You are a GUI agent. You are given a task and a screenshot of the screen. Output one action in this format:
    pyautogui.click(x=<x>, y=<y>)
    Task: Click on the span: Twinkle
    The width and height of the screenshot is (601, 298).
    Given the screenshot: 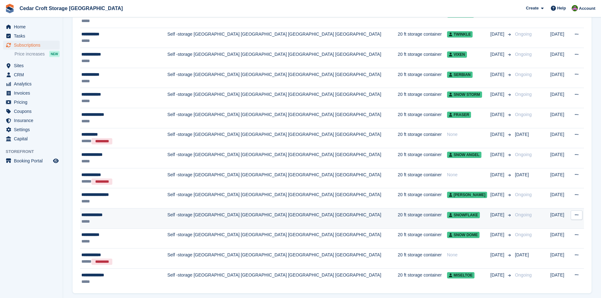 What is the action you would take?
    pyautogui.click(x=460, y=34)
    